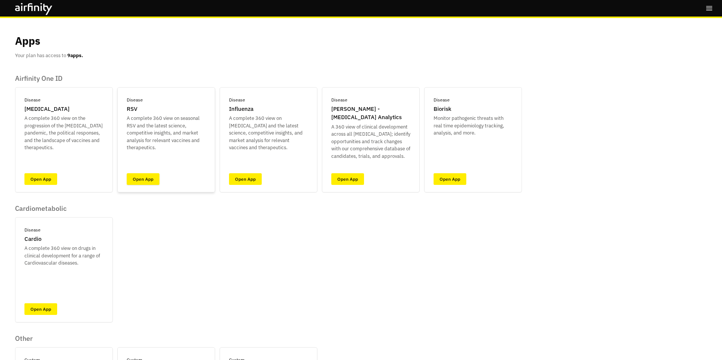 The image size is (722, 360). I want to click on p: Cardiometabolic, so click(64, 209).